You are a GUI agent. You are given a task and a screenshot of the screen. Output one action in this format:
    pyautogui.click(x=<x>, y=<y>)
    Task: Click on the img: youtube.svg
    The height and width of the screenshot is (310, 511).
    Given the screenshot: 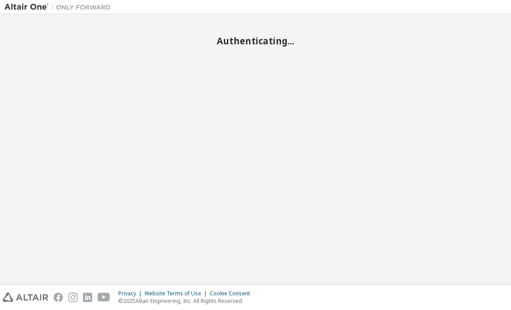 What is the action you would take?
    pyautogui.click(x=104, y=297)
    